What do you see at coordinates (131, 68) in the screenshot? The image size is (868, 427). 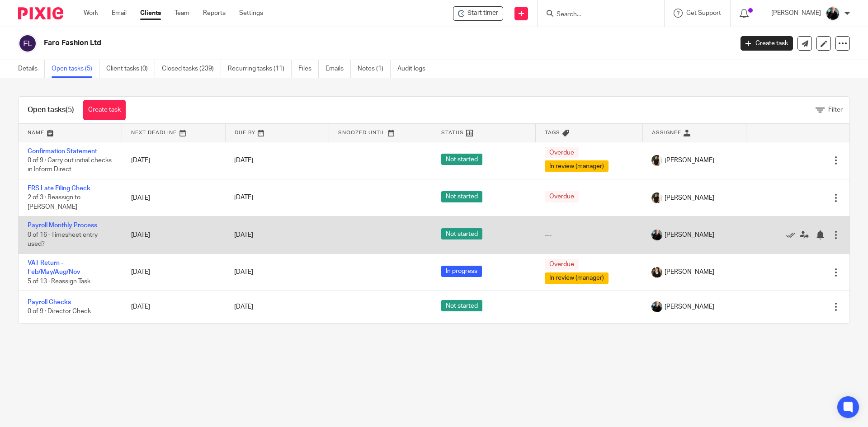 I see `a: Client tasks (0)` at bounding box center [131, 68].